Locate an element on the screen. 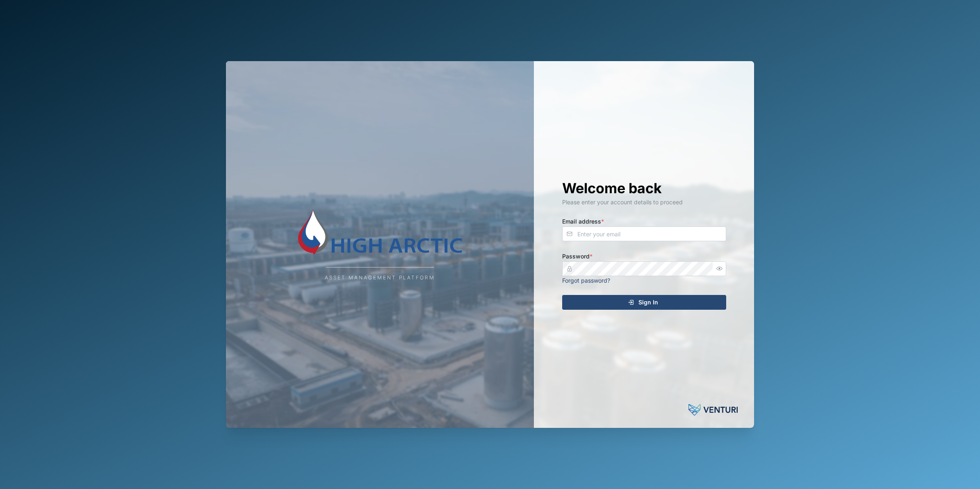 Image resolution: width=980 pixels, height=489 pixels. input: Enter your email is located at coordinates (644, 234).